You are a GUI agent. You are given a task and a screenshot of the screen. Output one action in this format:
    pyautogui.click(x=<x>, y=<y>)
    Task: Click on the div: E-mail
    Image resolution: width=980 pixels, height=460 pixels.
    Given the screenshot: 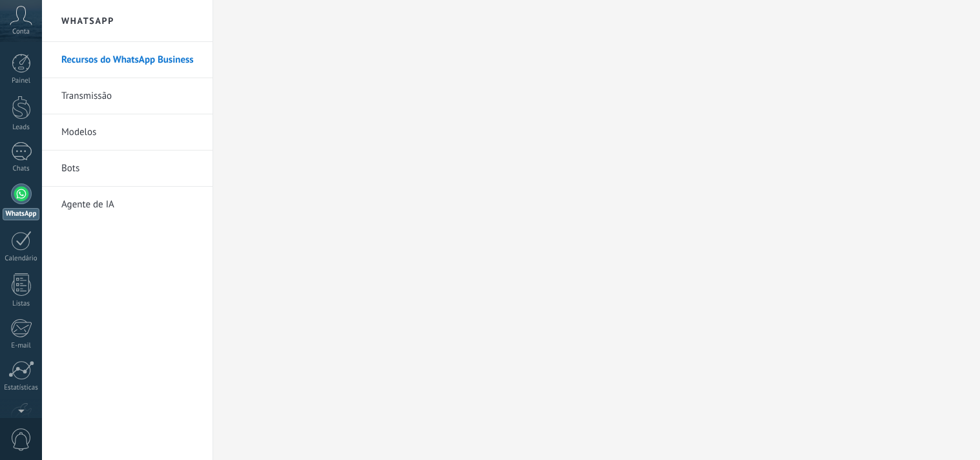 What is the action you would take?
    pyautogui.click(x=22, y=346)
    